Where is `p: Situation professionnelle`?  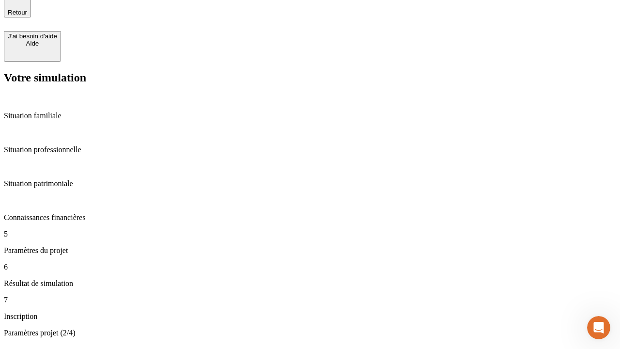 p: Situation professionnelle is located at coordinates (310, 150).